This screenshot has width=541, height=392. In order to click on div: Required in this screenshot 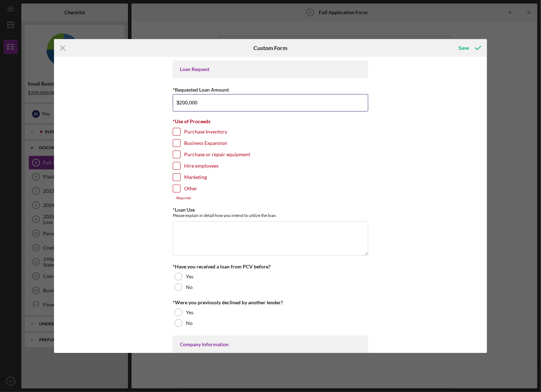, I will do `click(270, 198)`.